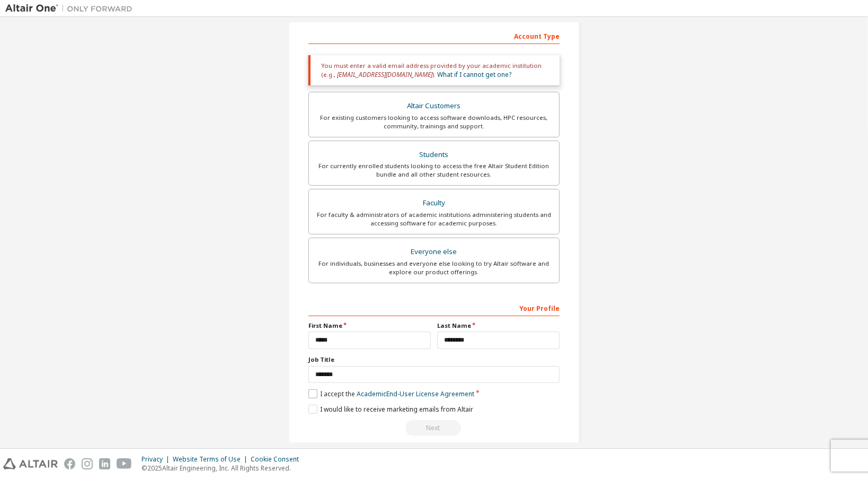  What do you see at coordinates (391, 409) in the screenshot?
I see `label: I would like to receive marketing emails from Altair` at bounding box center [391, 409].